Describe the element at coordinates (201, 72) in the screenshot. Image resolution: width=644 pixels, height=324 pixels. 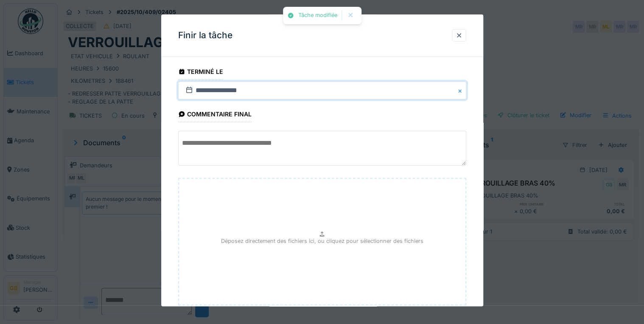
I see `div: Terminé le` at that location.